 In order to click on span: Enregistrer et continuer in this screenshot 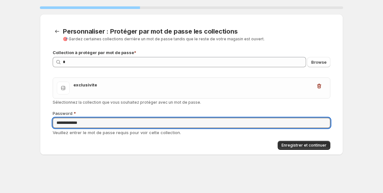, I will do `click(304, 145)`.